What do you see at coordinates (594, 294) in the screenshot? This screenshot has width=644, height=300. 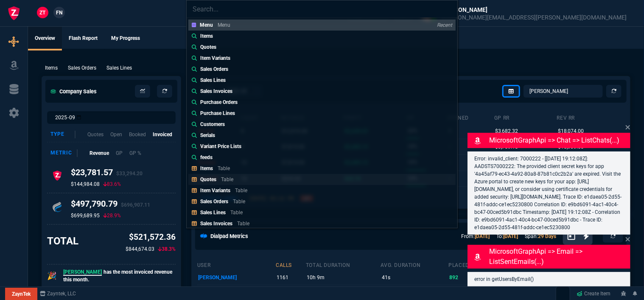 I see `a: Create Item` at bounding box center [594, 294].